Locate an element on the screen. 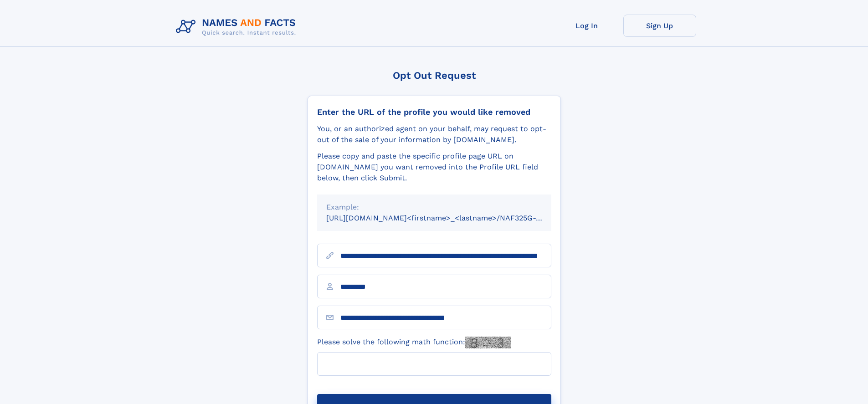  img: Logo Names and Facts is located at coordinates (238, 27).